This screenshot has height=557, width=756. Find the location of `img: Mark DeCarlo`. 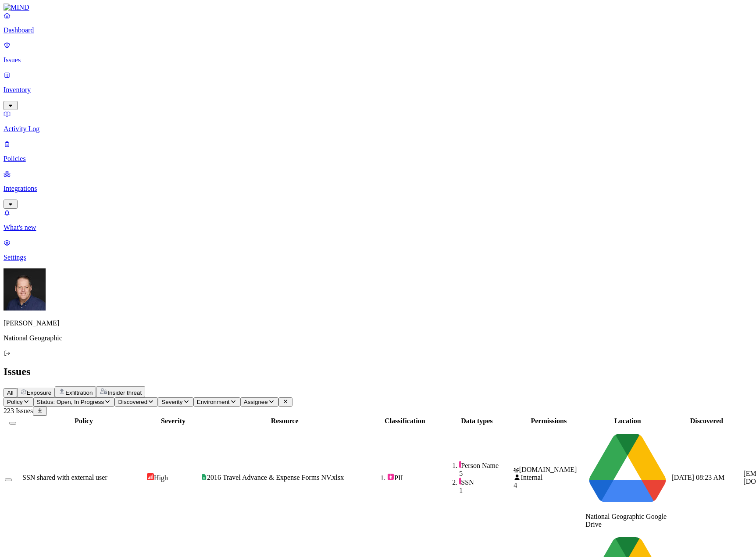

img: Mark DeCarlo is located at coordinates (24, 290).